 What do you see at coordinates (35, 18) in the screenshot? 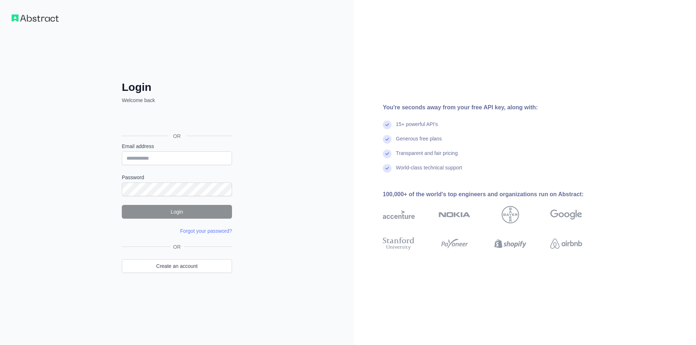
I see `img: Workflow` at bounding box center [35, 18].